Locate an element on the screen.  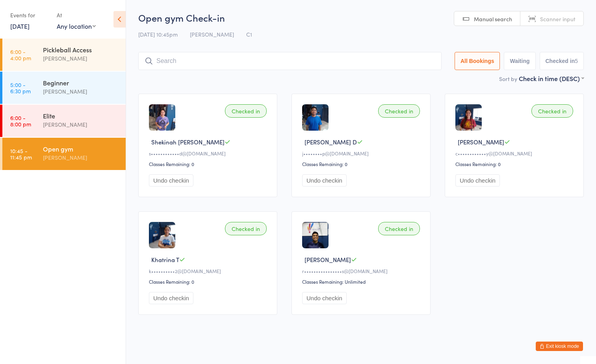
div: Beginner is located at coordinates (81, 83).